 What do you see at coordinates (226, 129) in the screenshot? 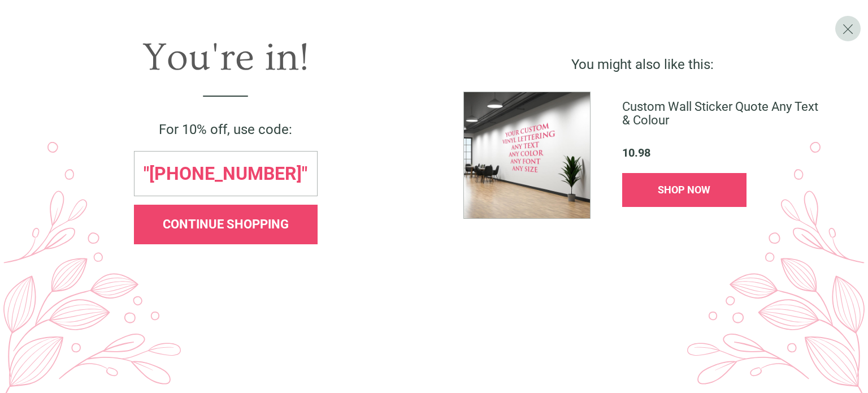
I see `span: For 10% off, use code:` at bounding box center [226, 129].